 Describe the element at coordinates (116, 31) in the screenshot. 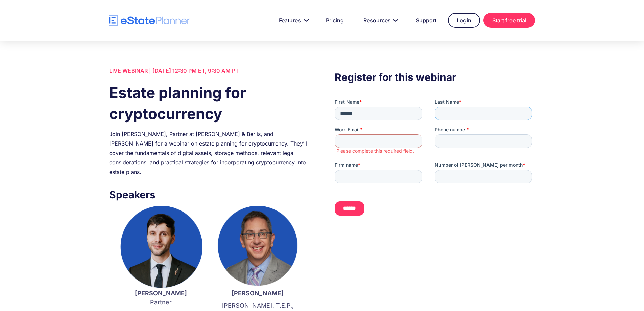

I see `span: Phone number` at that location.